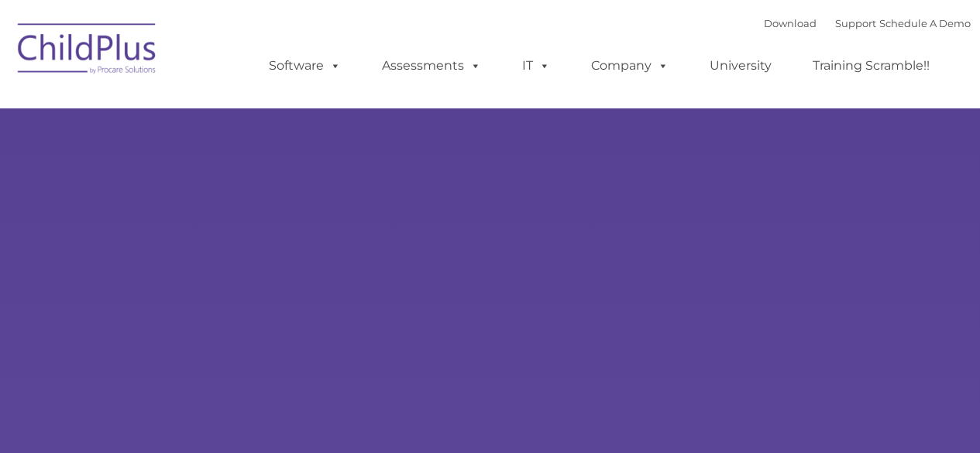 Image resolution: width=980 pixels, height=453 pixels. Describe the element at coordinates (871, 66) in the screenshot. I see `a: Training Scramble!!` at that location.